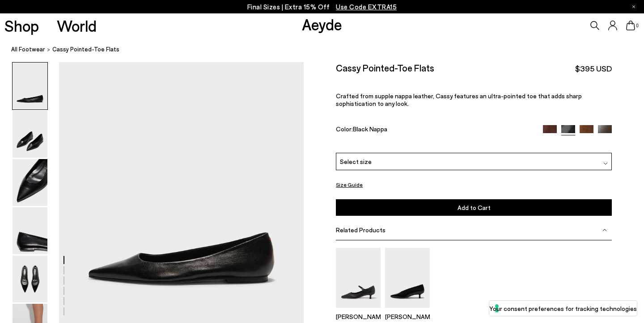 The image size is (644, 323). Describe the element at coordinates (435, 130) in the screenshot. I see `div: Color:` at that location.